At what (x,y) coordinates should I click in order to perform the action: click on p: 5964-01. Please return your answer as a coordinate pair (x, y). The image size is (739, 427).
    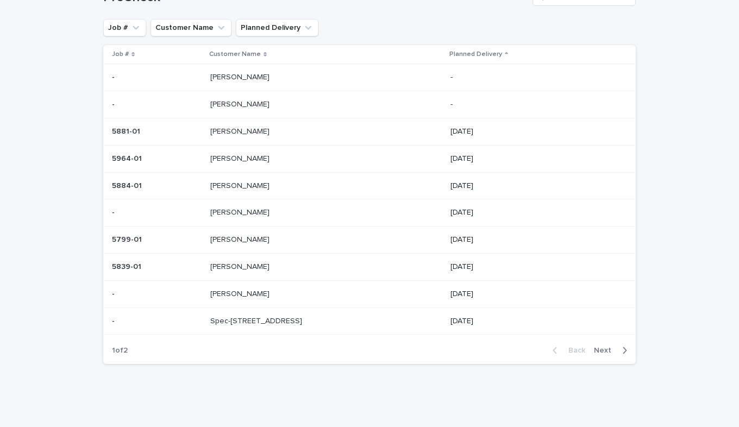
    Looking at the image, I should click on (128, 158).